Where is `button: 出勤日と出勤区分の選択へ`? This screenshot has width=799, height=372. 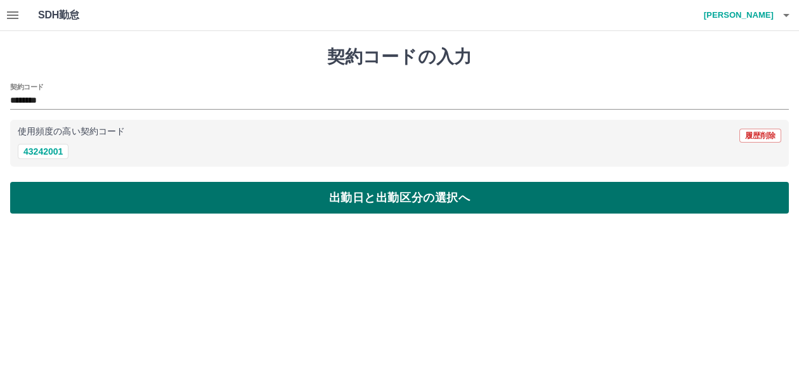 button: 出勤日と出勤区分の選択へ is located at coordinates (399, 198).